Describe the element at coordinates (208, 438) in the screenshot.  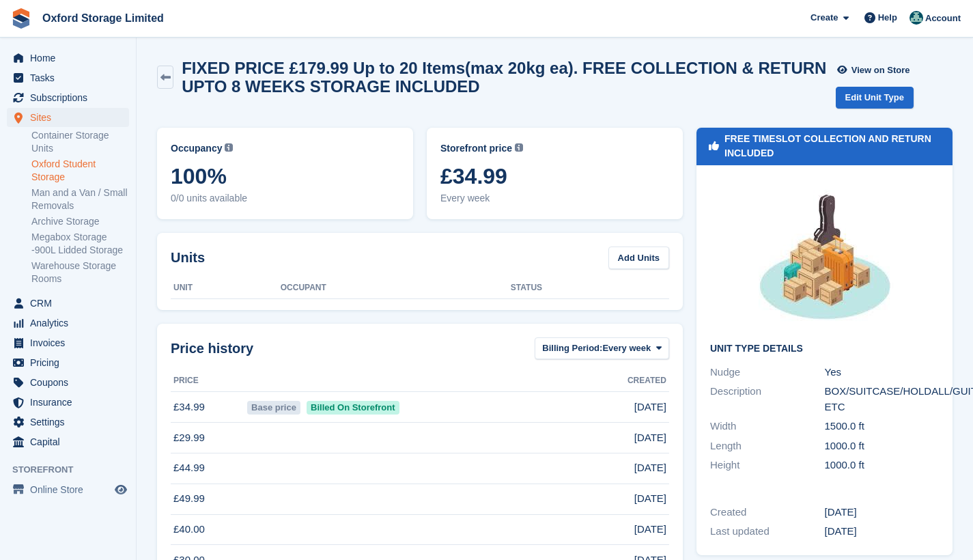
I see `td: £29.99` at that location.